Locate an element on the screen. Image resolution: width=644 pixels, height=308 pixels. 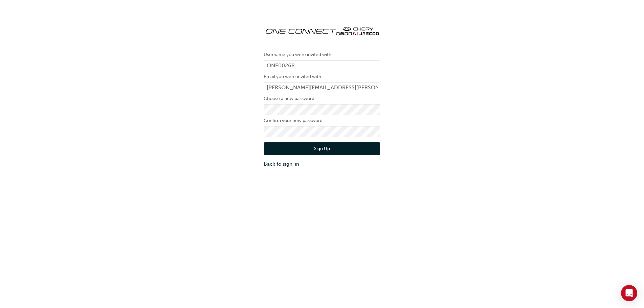
label: Choose a new password is located at coordinates (322, 99).